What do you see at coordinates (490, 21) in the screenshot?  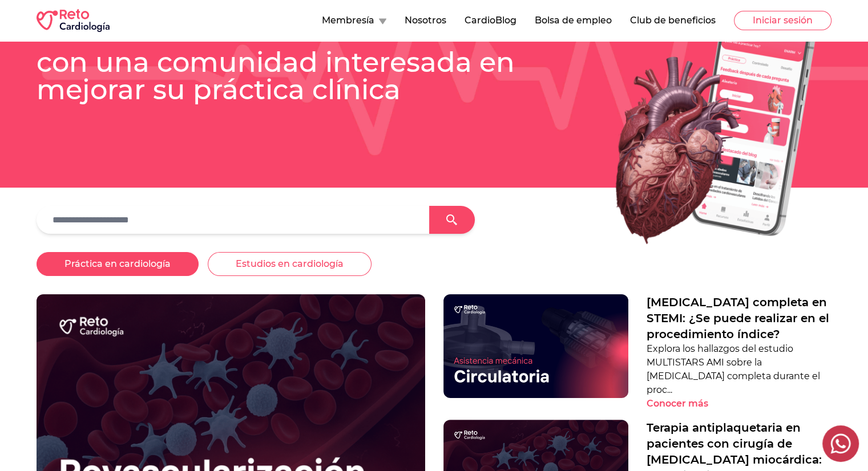 I see `a: CardioBlog` at bounding box center [490, 21].